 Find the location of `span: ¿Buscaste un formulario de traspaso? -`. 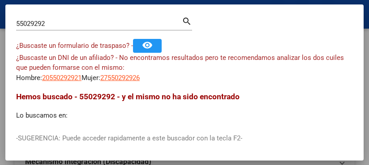

span: ¿Buscaste un formulario de traspaso? - is located at coordinates (74, 46).